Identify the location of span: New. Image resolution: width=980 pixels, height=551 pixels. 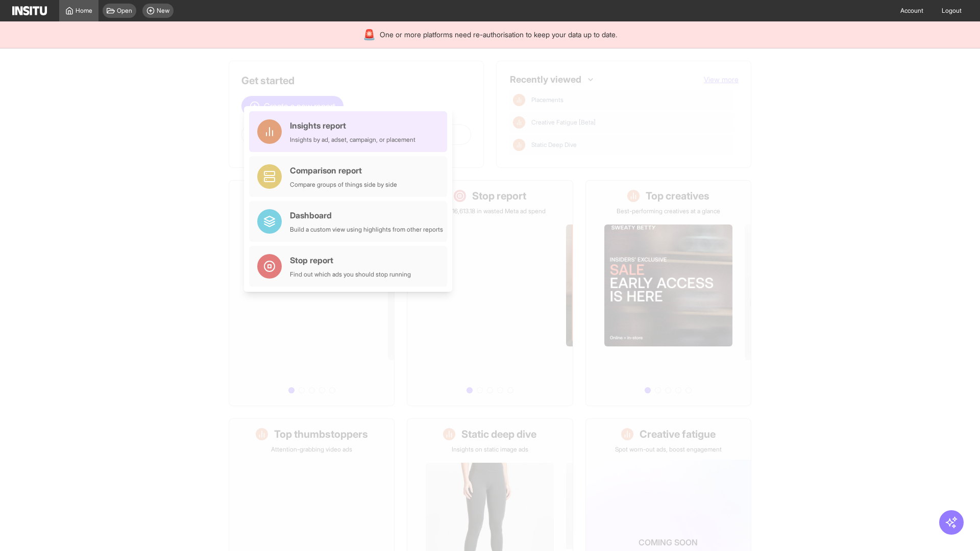
(163, 11).